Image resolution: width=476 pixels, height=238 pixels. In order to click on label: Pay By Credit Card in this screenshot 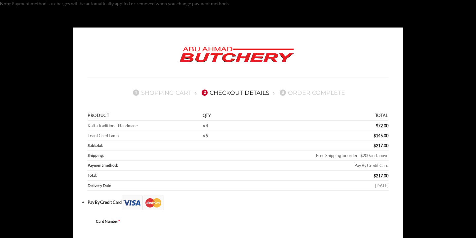, I will do `click(126, 202)`.